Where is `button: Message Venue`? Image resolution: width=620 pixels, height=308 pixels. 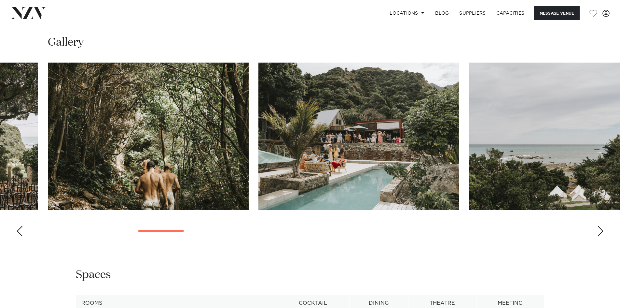 button: Message Venue is located at coordinates (557, 13).